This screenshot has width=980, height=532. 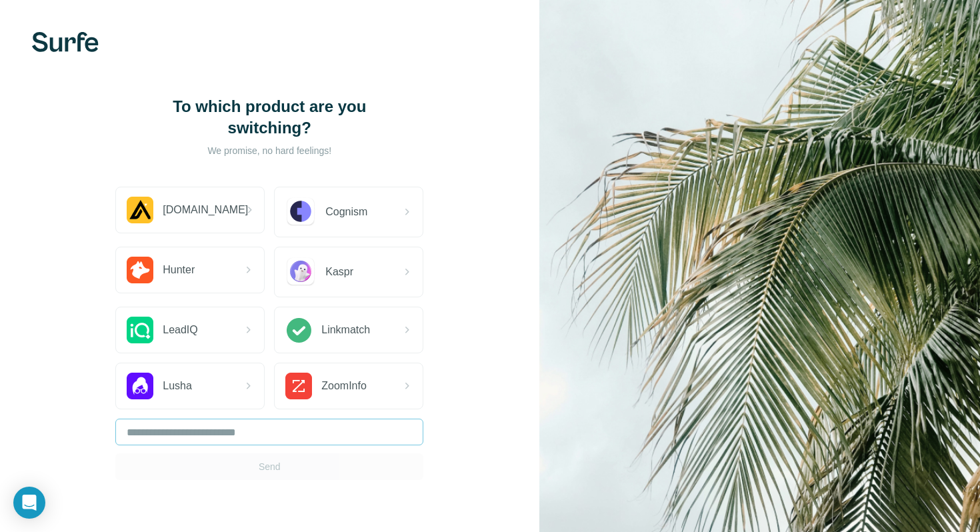 What do you see at coordinates (345, 330) in the screenshot?
I see `span: Linkmatch` at bounding box center [345, 330].